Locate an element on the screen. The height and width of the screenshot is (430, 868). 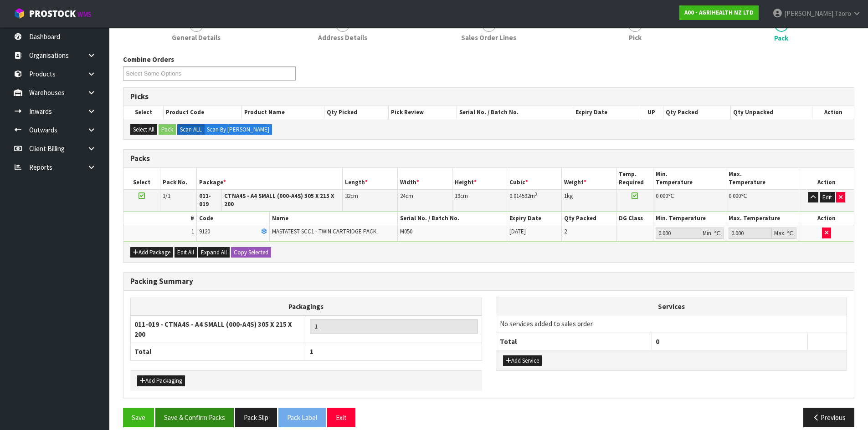
th: Packagings is located at coordinates (306, 306).